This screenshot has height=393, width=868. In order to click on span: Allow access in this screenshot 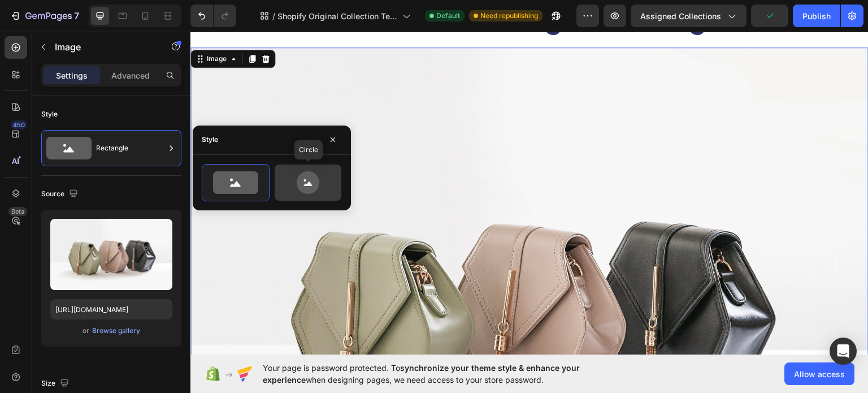, I will do `click(819, 373)`.